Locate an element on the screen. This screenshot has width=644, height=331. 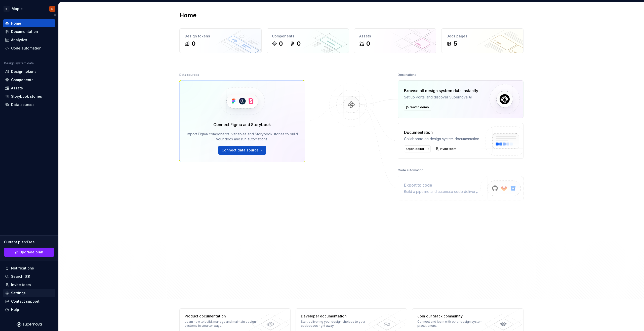
div: Collaborate on design system documentation. is located at coordinates (442, 139).